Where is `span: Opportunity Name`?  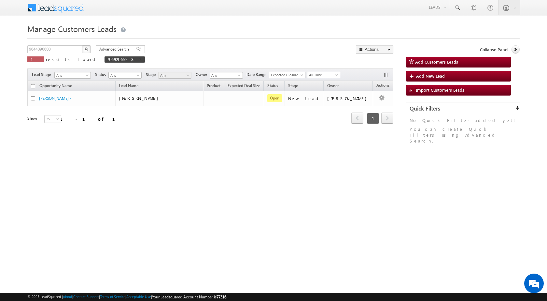
span: Opportunity Name is located at coordinates (56, 85).